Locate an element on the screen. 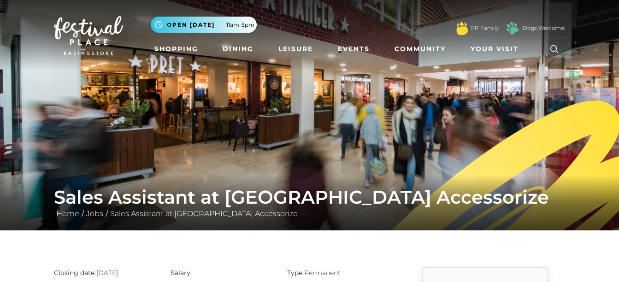 The height and width of the screenshot is (282, 619). a: Community is located at coordinates (420, 49).